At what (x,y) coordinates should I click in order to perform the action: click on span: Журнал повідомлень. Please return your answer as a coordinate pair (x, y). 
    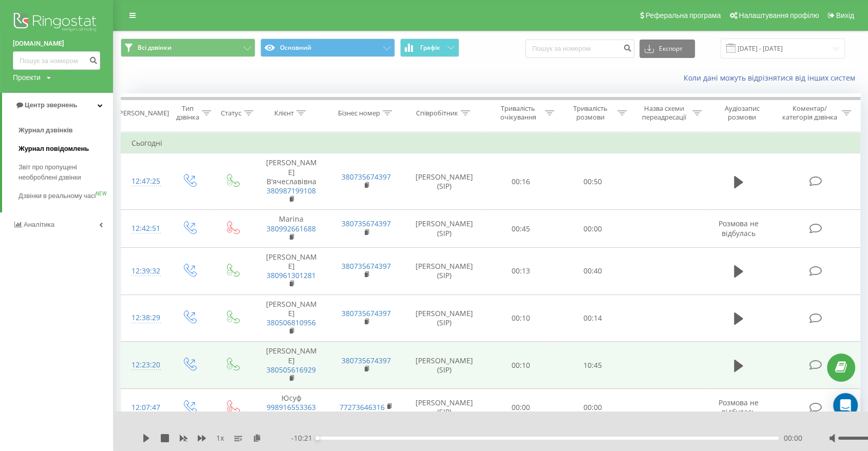
    Looking at the image, I should click on (54, 149).